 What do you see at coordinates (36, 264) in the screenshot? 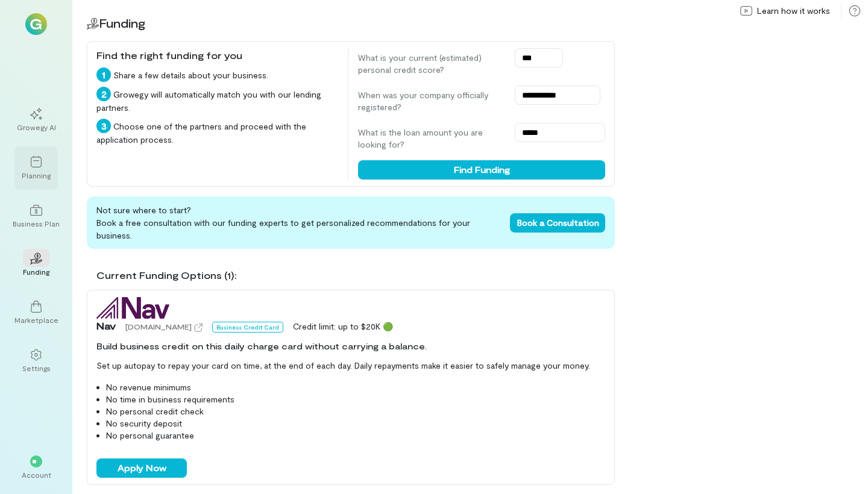
I see `a: Funding` at bounding box center [36, 264].